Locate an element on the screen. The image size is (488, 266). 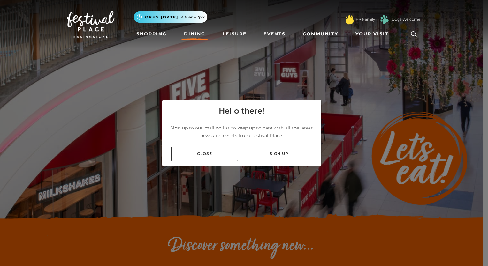
h4: Hello there! is located at coordinates (241, 111).